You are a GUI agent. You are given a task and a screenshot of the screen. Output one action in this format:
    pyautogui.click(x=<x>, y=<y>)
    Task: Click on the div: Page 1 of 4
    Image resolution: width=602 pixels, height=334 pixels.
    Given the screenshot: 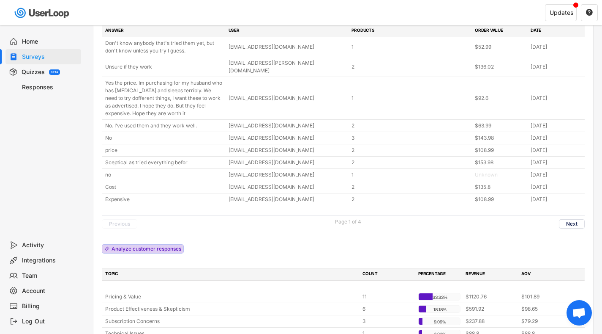 What is the action you would take?
    pyautogui.click(x=348, y=222)
    